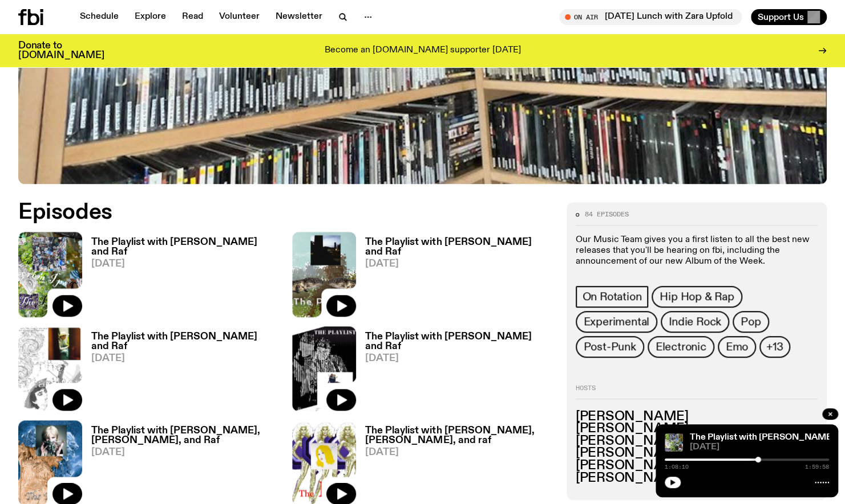  Describe the element at coordinates (616, 322) in the screenshot. I see `a: Experimental` at that location.